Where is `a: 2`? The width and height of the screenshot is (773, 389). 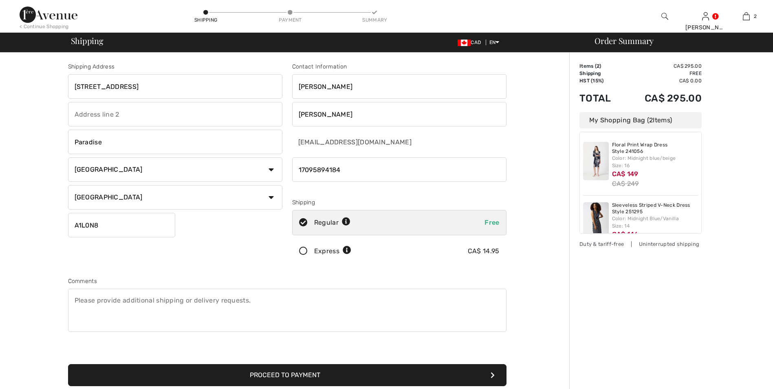
a: 2 is located at coordinates (746, 16).